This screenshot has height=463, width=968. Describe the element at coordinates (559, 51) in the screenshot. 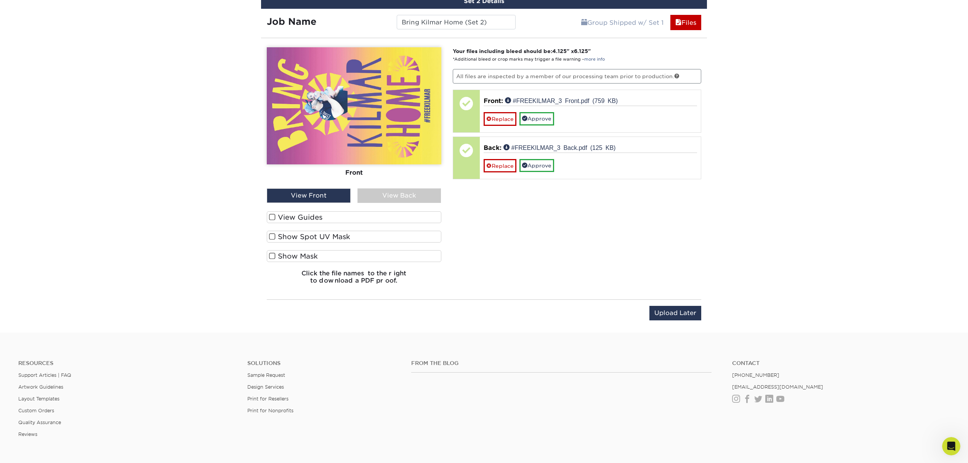

I see `span: 4.125` at that location.